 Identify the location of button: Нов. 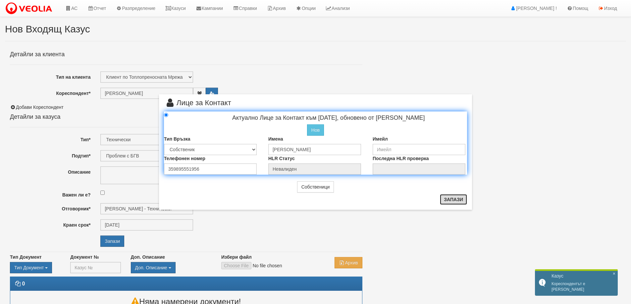
(315, 130).